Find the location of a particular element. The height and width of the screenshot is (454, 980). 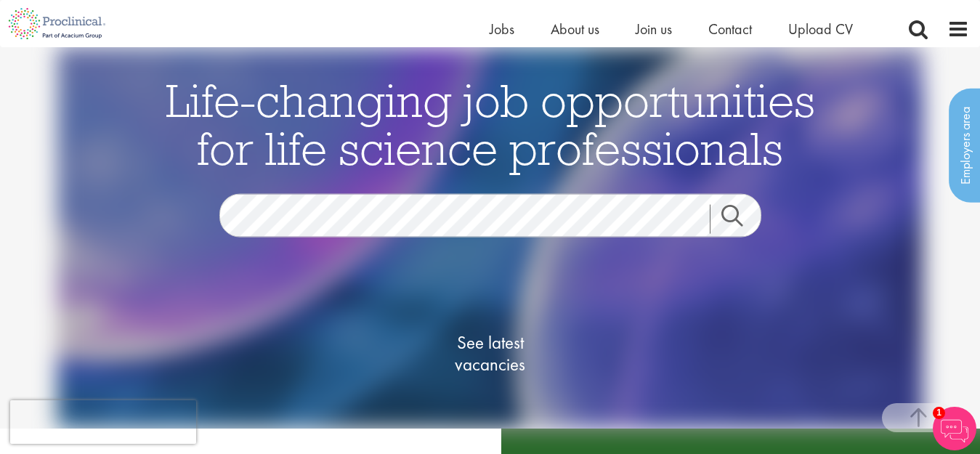

a: See latestvacancies is located at coordinates (490, 353).